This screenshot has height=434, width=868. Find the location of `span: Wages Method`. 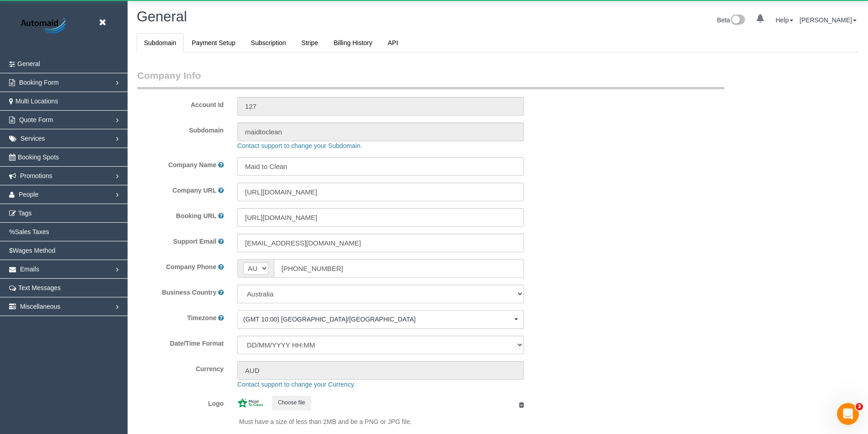

span: Wages Method is located at coordinates (34, 250).